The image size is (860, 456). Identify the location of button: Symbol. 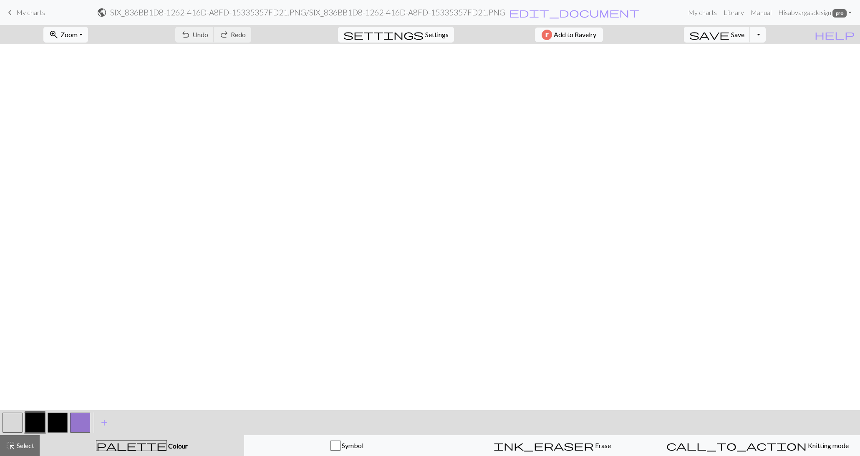
(347, 445).